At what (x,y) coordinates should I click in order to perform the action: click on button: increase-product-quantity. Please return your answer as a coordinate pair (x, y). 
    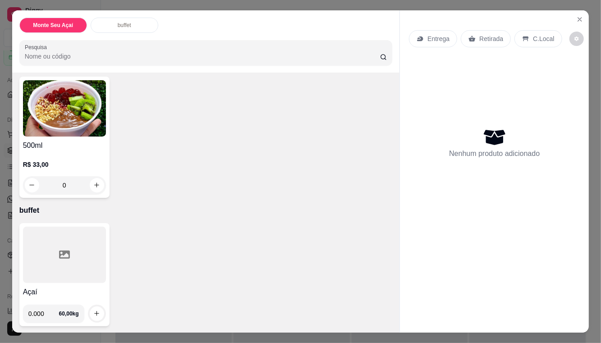
    Looking at the image, I should click on (97, 314).